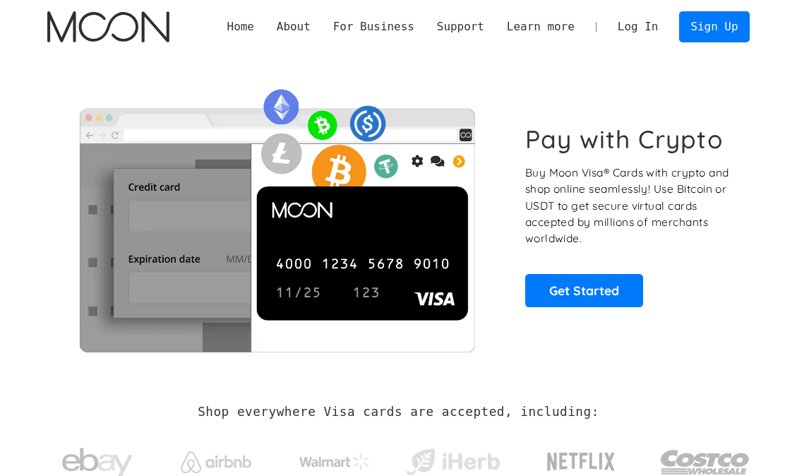 This screenshot has width=797, height=476. Describe the element at coordinates (460, 27) in the screenshot. I see `div: Support` at that location.